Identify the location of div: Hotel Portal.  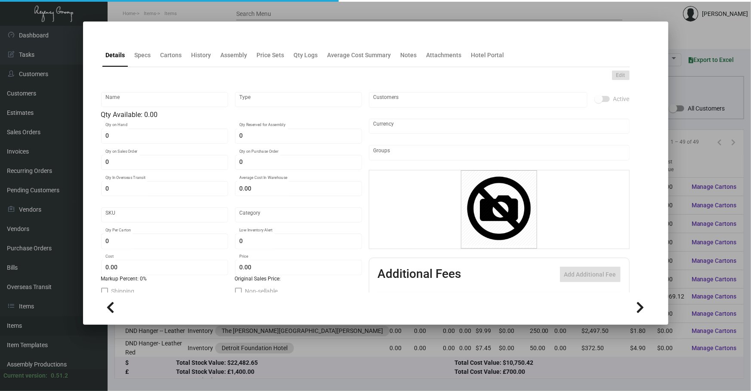
(488, 55).